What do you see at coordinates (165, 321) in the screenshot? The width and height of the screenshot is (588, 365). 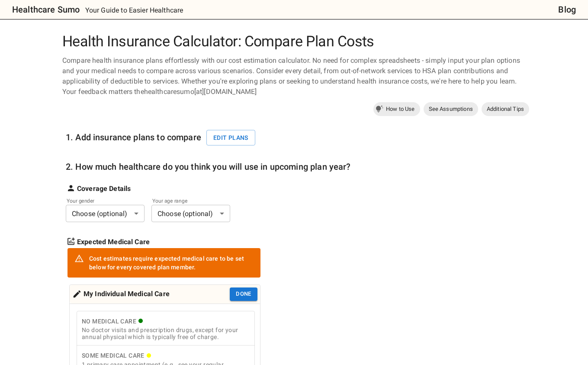 I see `div: No Medical Care` at bounding box center [165, 321].